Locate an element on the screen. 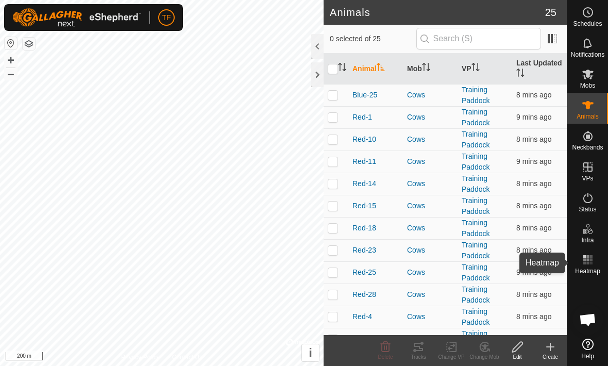 This screenshot has height=366, width=608. span: Red-4 is located at coordinates (362, 316).